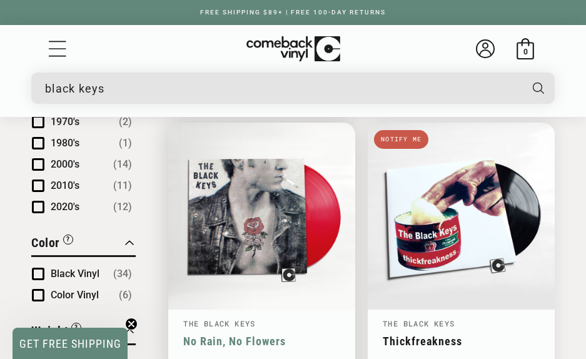 This screenshot has width=586, height=359. I want to click on summary: Menu, so click(58, 49).